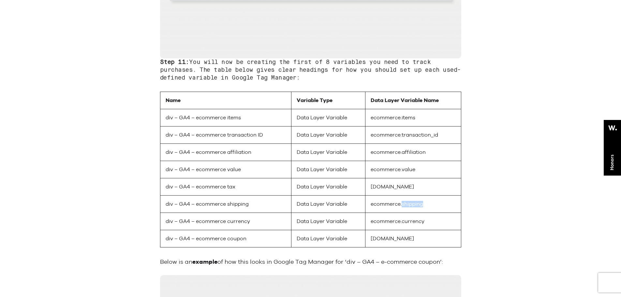  What do you see at coordinates (404, 100) in the screenshot?
I see `strong: Data Layer Variable Name` at bounding box center [404, 100].